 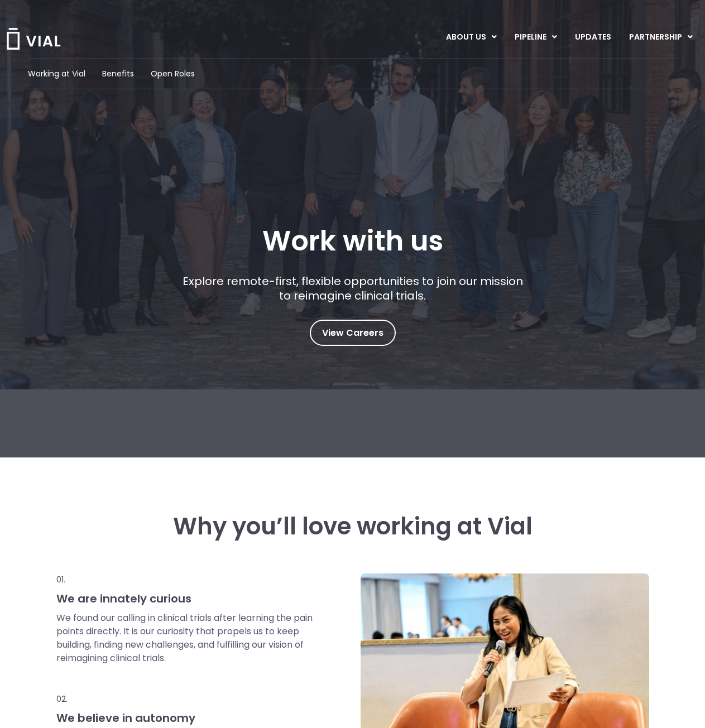 I want to click on h3: We believe in autonomy, so click(x=185, y=718).